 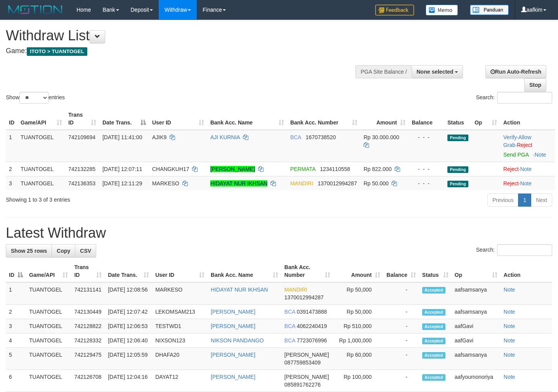 What do you see at coordinates (458, 119) in the screenshot?
I see `th: Status` at bounding box center [458, 119].